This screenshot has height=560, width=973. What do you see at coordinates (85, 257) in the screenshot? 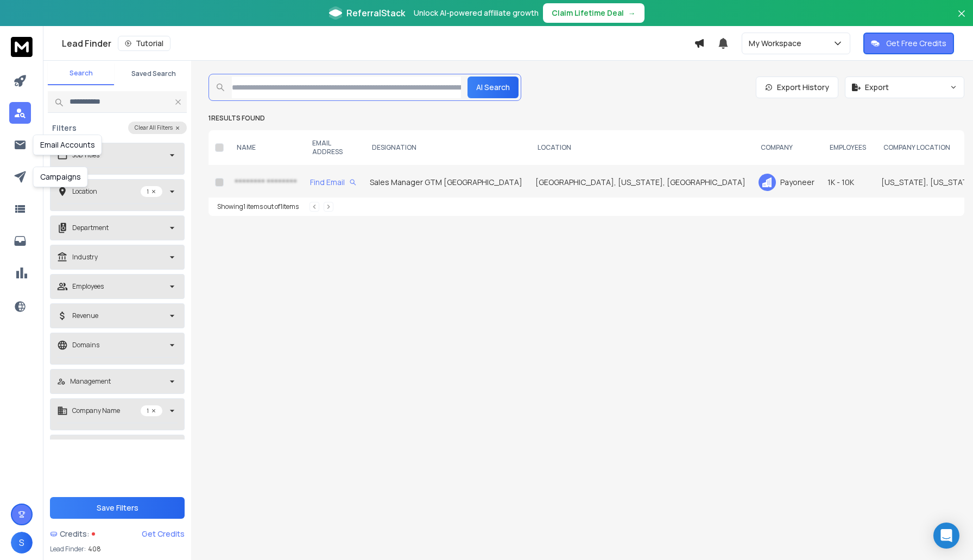
I see `p: Industry` at bounding box center [85, 257].